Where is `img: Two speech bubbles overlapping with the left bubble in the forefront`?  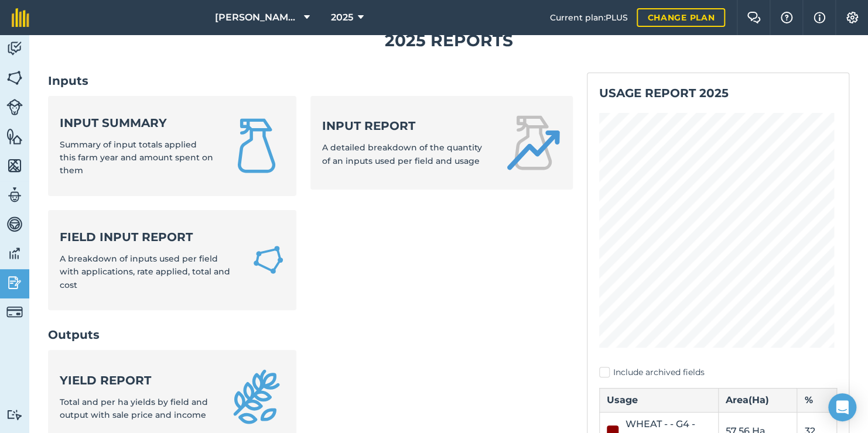
img: Two speech bubbles overlapping with the left bubble in the forefront is located at coordinates (753, 17).